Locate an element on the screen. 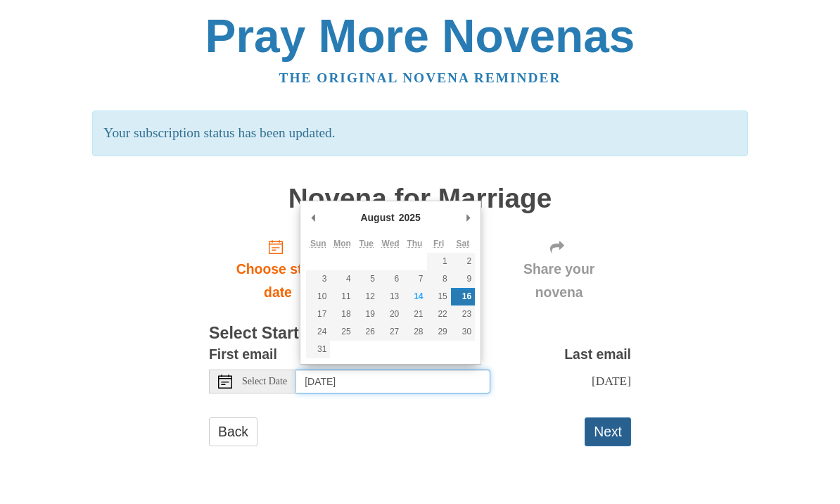  div: August is located at coordinates (377, 217).